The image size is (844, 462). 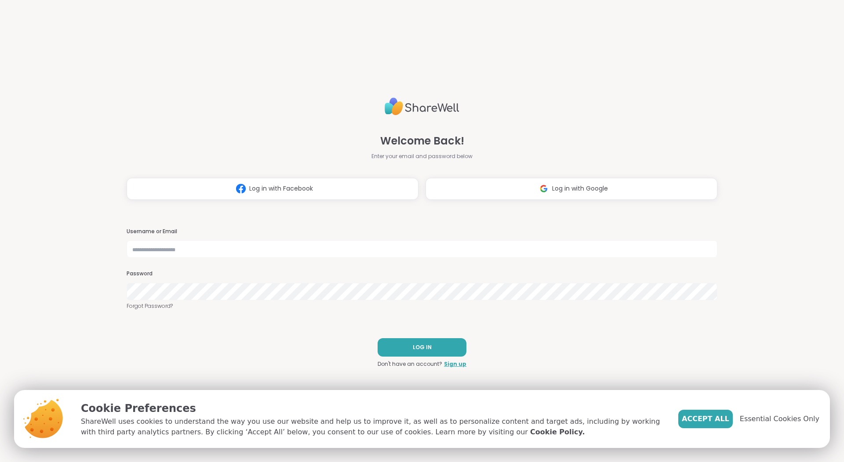 I want to click on button: Accept All, so click(x=705, y=419).